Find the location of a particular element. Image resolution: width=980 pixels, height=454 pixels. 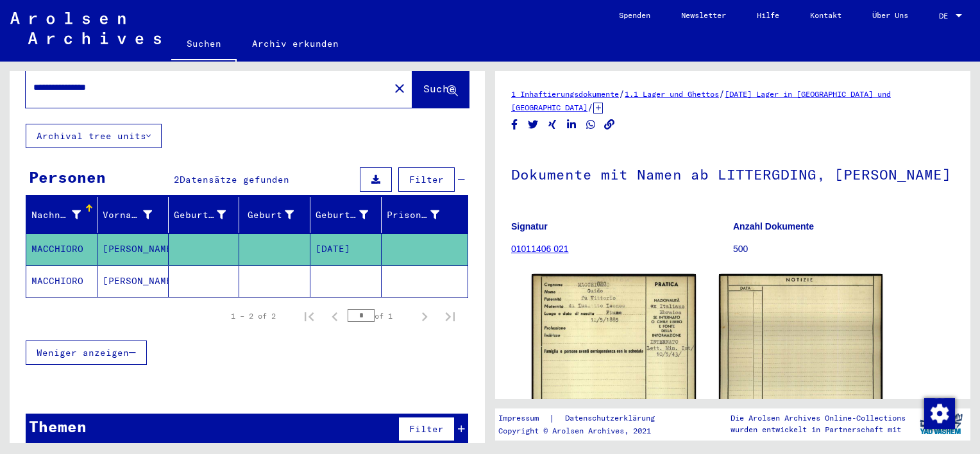

button: Share on Twitter is located at coordinates (533, 124).